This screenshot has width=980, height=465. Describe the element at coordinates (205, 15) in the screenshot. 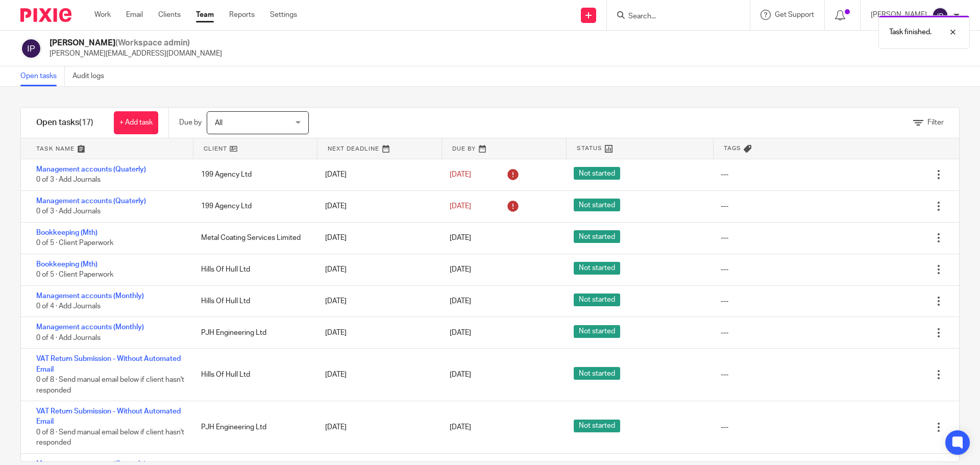

I see `a: Team` at that location.